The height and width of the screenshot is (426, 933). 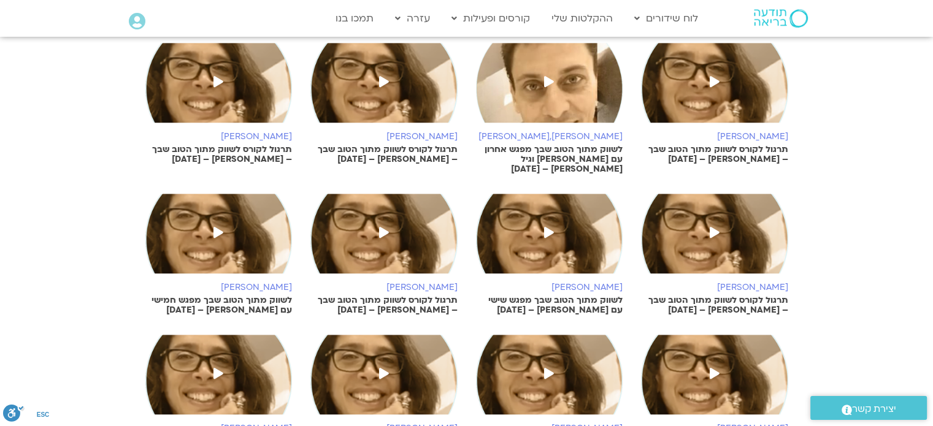 What do you see at coordinates (491, 18) in the screenshot?
I see `a: קורסים ופעילות` at bounding box center [491, 18].